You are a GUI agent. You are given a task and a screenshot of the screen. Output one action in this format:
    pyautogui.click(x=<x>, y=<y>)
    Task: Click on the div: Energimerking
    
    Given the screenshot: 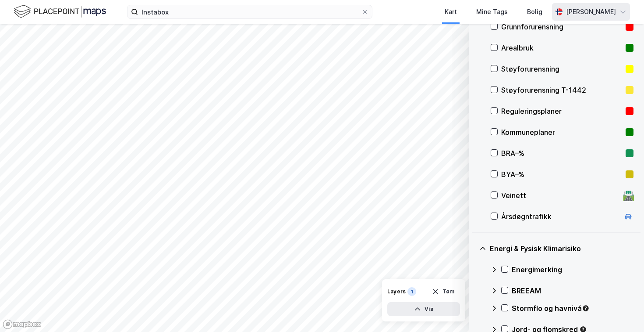 What is the action you would take?
    pyautogui.click(x=573, y=270)
    